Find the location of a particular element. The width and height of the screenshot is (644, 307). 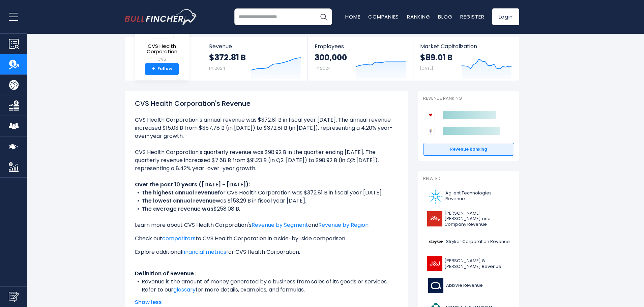

strong: $89.01 B is located at coordinates (436, 57).